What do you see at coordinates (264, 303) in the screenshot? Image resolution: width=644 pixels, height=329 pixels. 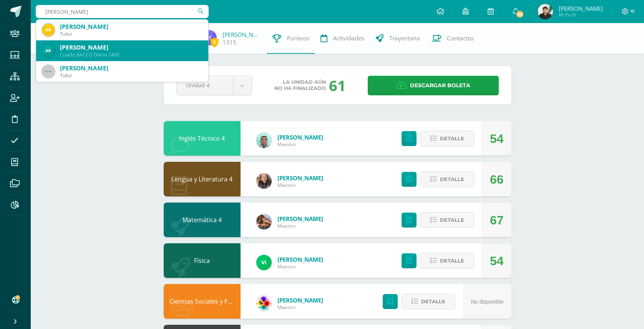 I see `img: d0a5be8572cbe4fc9d9d910beeabcdaa.png` at bounding box center [264, 303].